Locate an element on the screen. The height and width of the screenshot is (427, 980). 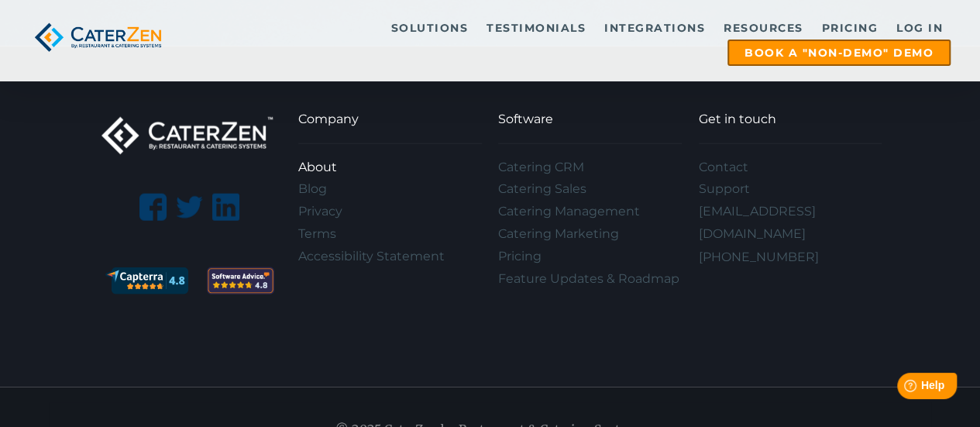
img: facebook-logo.png is located at coordinates (153, 207).